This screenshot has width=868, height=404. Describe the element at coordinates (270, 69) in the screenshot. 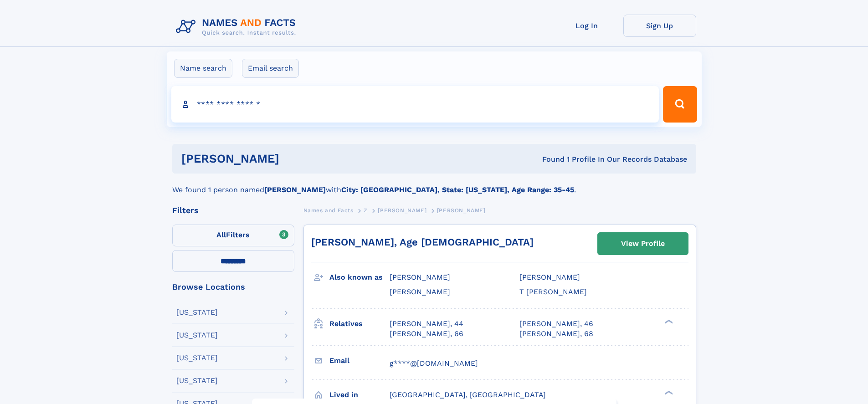

I see `label: Email search` at that location.